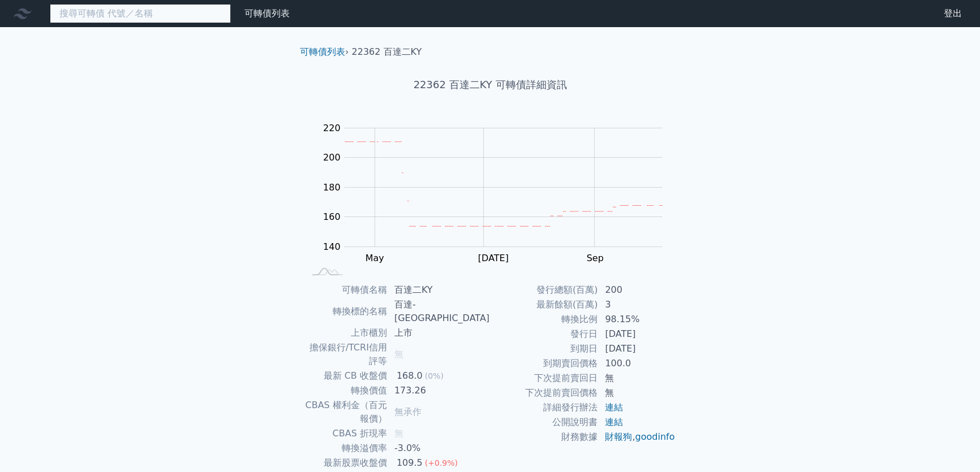  What do you see at coordinates (346, 312) in the screenshot?
I see `td: 轉換標的名稱` at bounding box center [346, 312].